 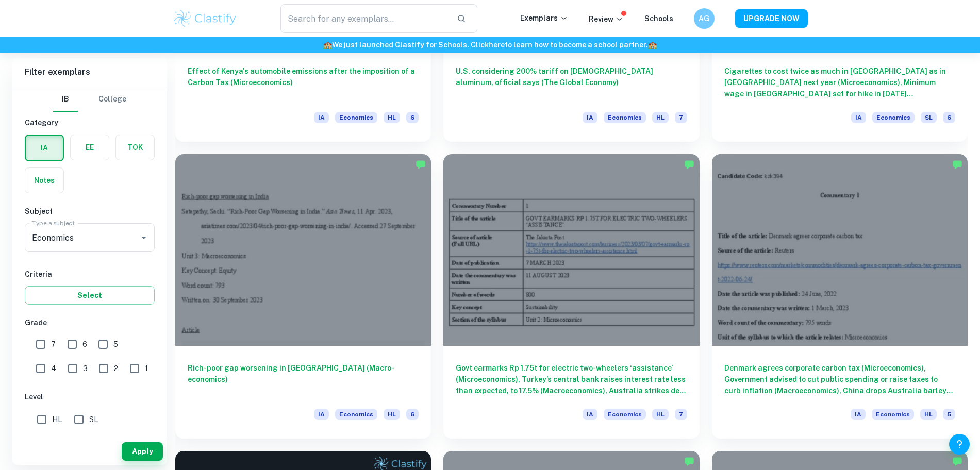 I want to click on h6: Grade, so click(x=89, y=322).